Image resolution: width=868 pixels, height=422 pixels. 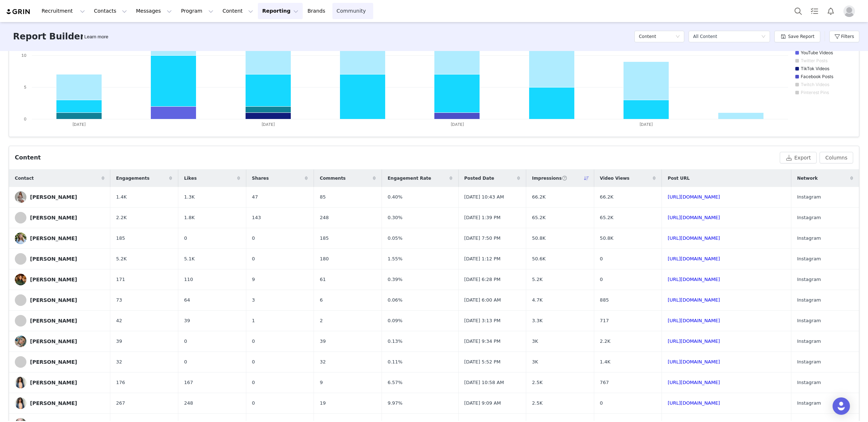 What do you see at coordinates (121, 238) in the screenshot?
I see `span: 185` at bounding box center [121, 238].